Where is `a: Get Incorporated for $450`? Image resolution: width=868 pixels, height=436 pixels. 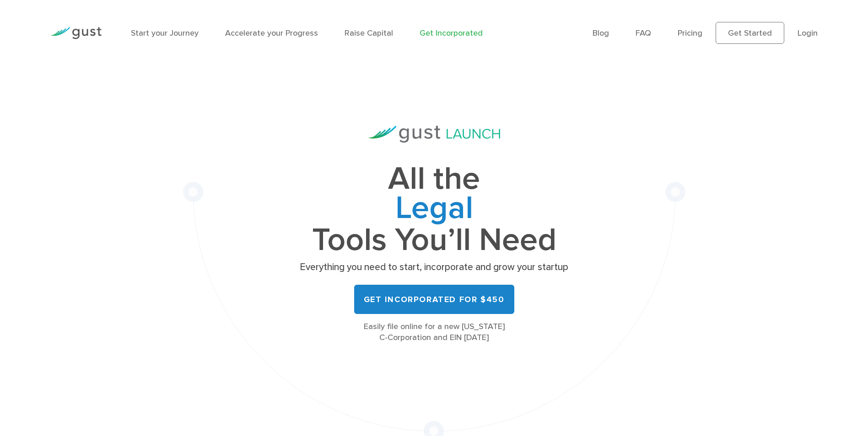
a: Get Incorporated for $450 is located at coordinates (435, 300).